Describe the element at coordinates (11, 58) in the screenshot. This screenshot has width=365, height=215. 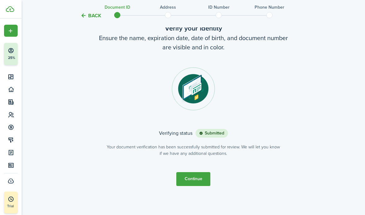
I see `p: 25%` at that location.